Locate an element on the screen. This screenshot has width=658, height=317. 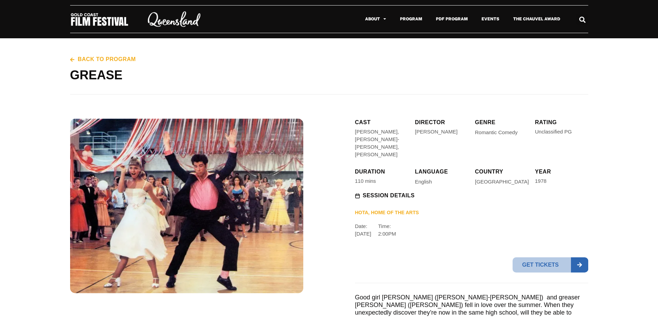
div: Time: is located at coordinates (387, 232).